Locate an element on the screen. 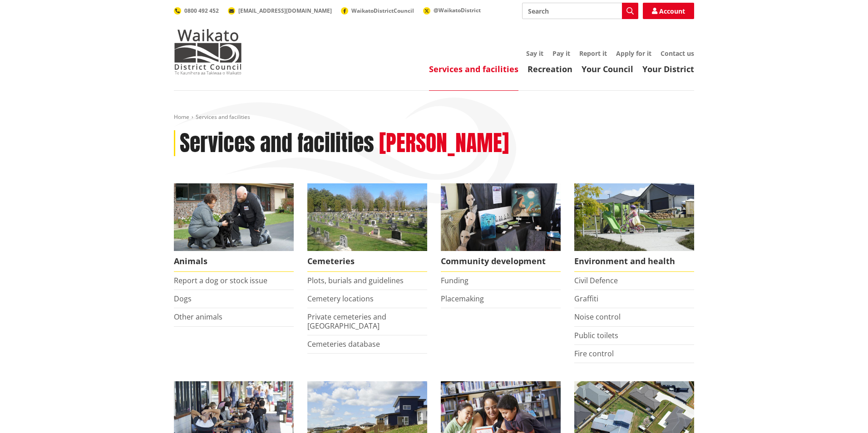 This screenshot has width=868, height=433. a: Cemeteries database is located at coordinates (344, 344).